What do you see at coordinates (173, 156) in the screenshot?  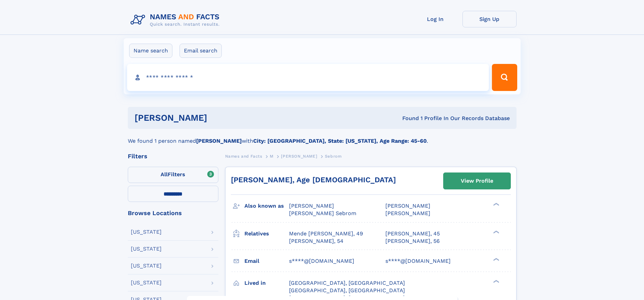 I see `div: Filters` at bounding box center [173, 156].